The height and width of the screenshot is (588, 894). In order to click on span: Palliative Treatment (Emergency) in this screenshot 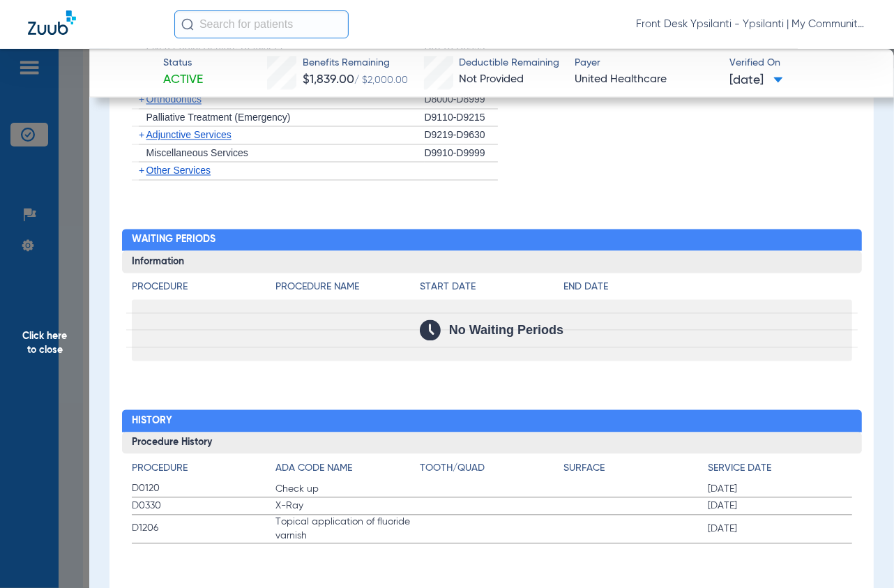, I will do `click(218, 118)`.